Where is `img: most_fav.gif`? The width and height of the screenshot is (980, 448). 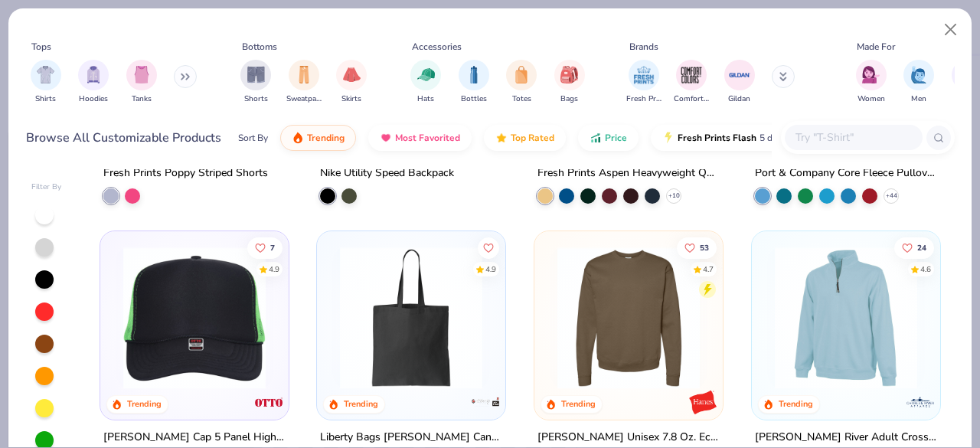
img: most_fav.gif is located at coordinates (386, 137).